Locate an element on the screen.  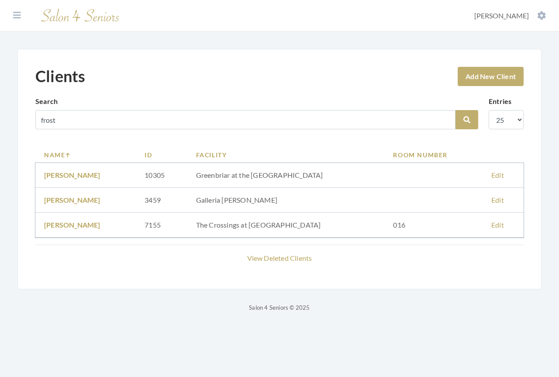
a: Name is located at coordinates (86, 155).